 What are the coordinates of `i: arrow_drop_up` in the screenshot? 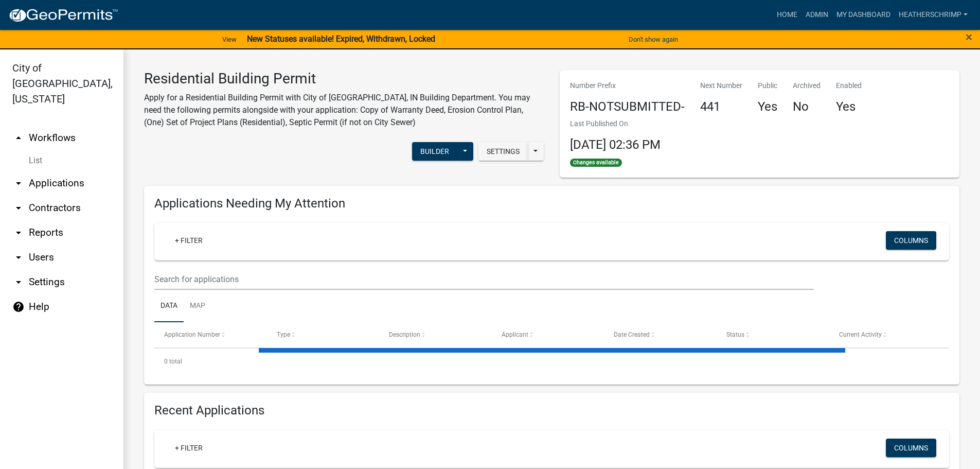 It's located at (19, 138).